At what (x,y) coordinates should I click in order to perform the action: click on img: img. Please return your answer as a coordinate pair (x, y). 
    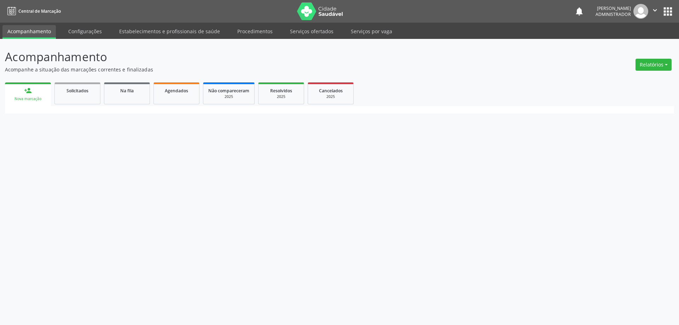
    Looking at the image, I should click on (641, 11).